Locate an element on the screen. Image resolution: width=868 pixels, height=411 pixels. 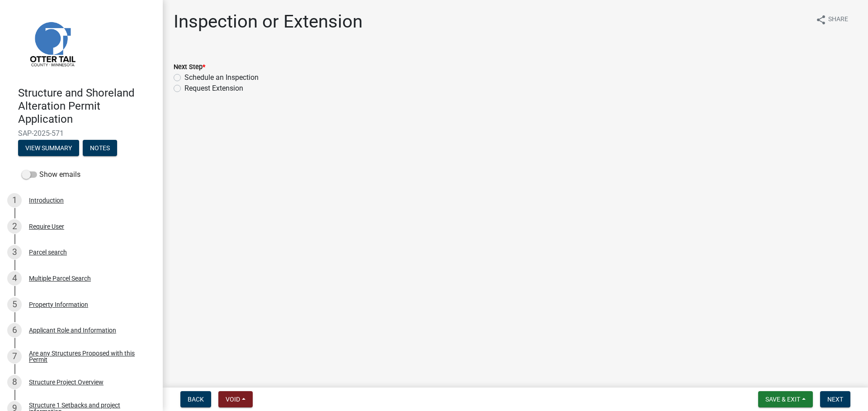
span: Save & Exit is located at coordinates (782, 399).